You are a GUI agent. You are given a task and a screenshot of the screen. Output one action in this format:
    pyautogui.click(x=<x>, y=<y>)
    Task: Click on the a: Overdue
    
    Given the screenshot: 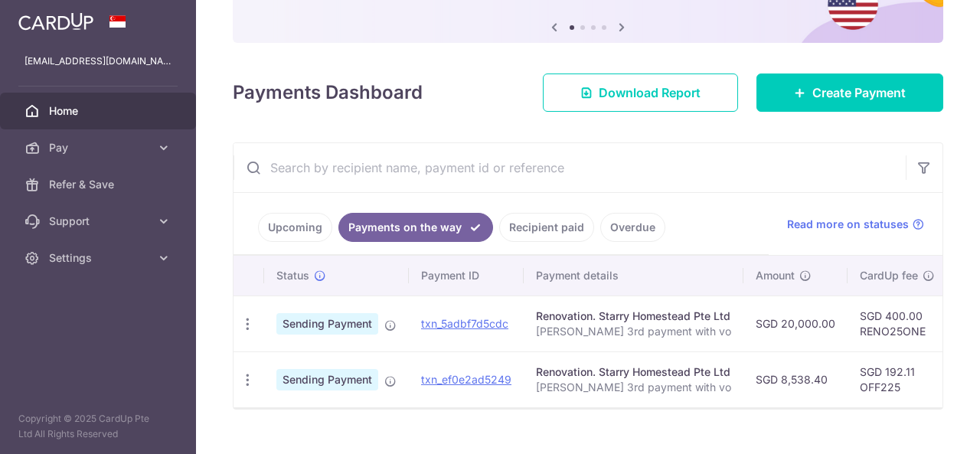 What is the action you would take?
    pyautogui.click(x=633, y=227)
    